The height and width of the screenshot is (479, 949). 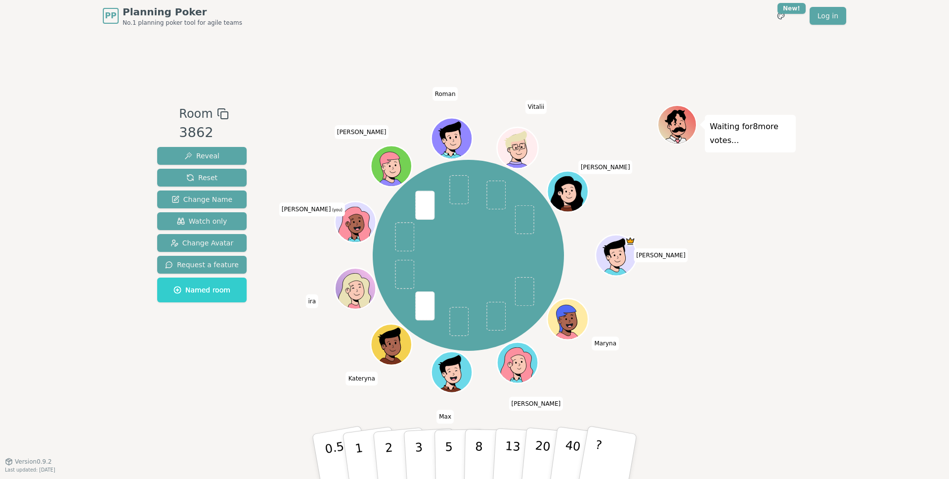 What do you see at coordinates (202, 290) in the screenshot?
I see `button: Named room` at bounding box center [202, 290].